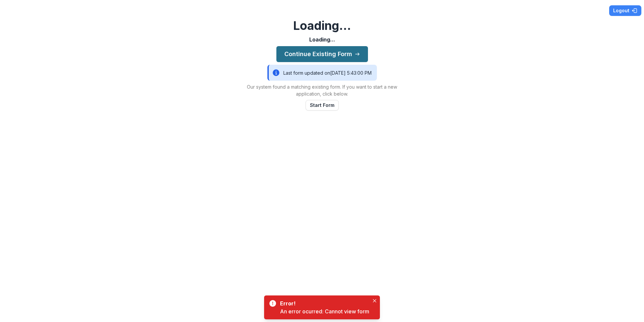 This screenshot has height=322, width=644. What do you see at coordinates (322, 54) in the screenshot?
I see `button: Continue Existing Form` at bounding box center [322, 54].